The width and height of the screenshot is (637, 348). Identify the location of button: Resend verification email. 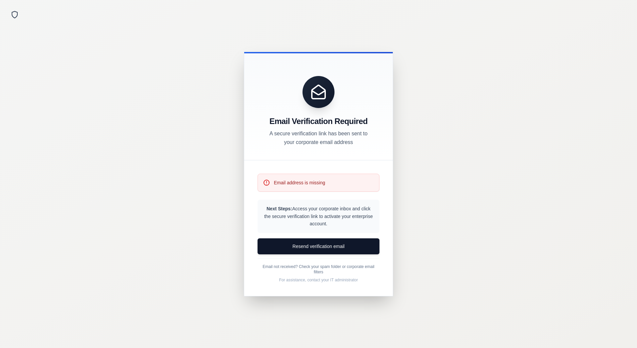
(318, 246).